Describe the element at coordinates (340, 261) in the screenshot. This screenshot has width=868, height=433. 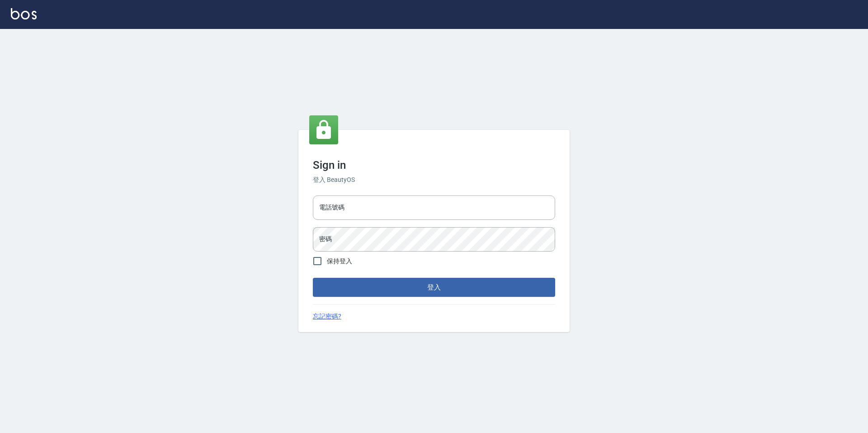
I see `span: 保持登入` at that location.